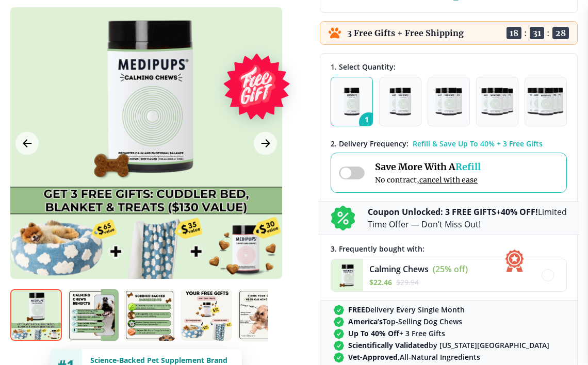 This screenshot has height=365, width=588. I want to click on b: 40% OFF!, so click(519, 212).